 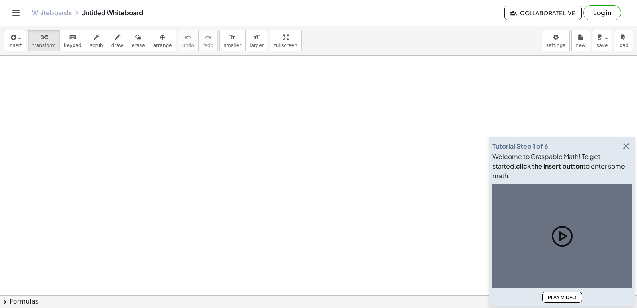 What do you see at coordinates (256, 45) in the screenshot?
I see `span: larger` at bounding box center [256, 45].